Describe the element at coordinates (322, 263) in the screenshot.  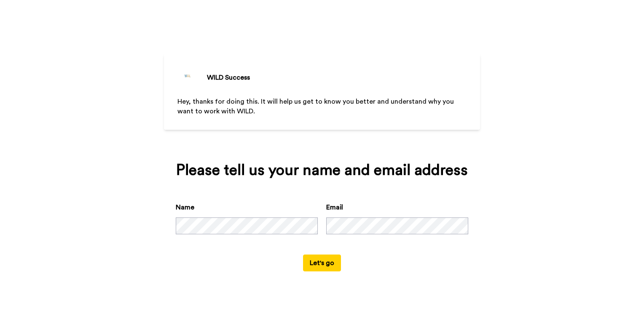
I see `button: Let's go` at that location.